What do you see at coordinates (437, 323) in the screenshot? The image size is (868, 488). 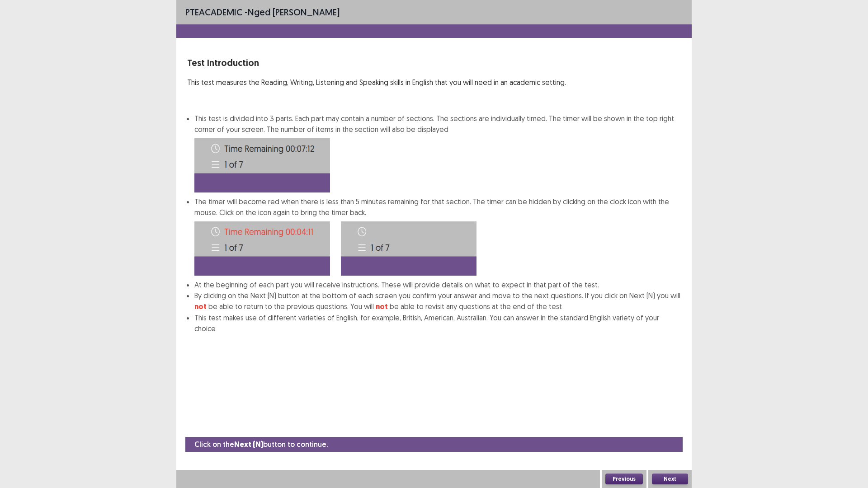 I see `li: This test makes use of different varieties of English, for example, British, American, Australian...` at bounding box center [437, 323].